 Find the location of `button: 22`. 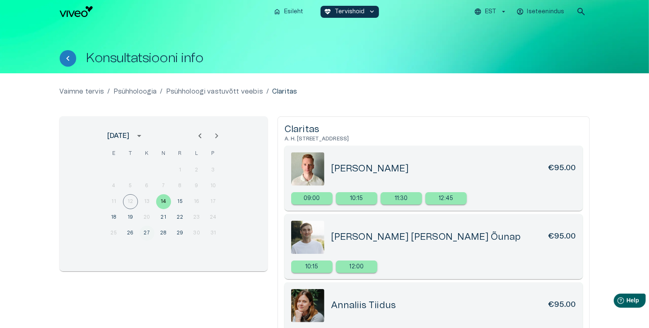

button: 22 is located at coordinates (180, 217).